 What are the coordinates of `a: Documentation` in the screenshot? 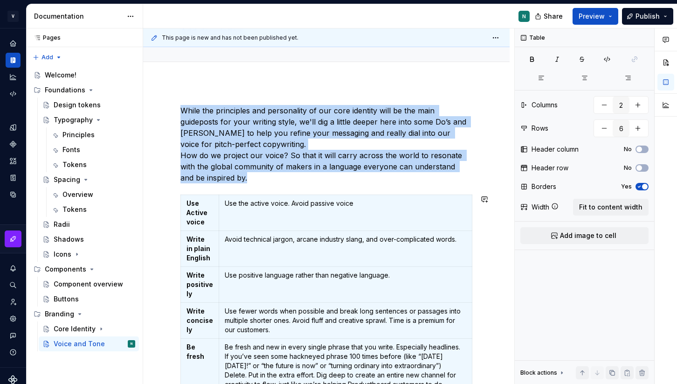 It's located at (13, 60).